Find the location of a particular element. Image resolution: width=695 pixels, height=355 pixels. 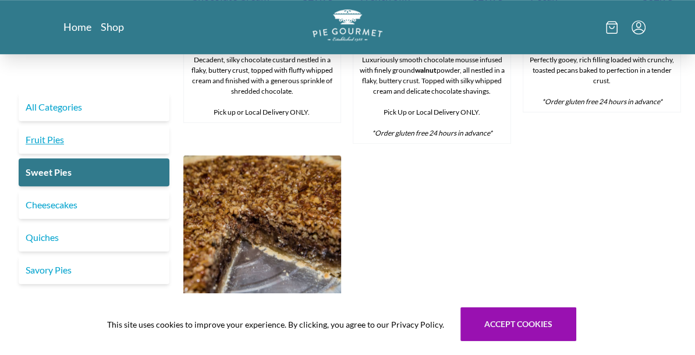

a: Fruit Pies is located at coordinates (94, 140).